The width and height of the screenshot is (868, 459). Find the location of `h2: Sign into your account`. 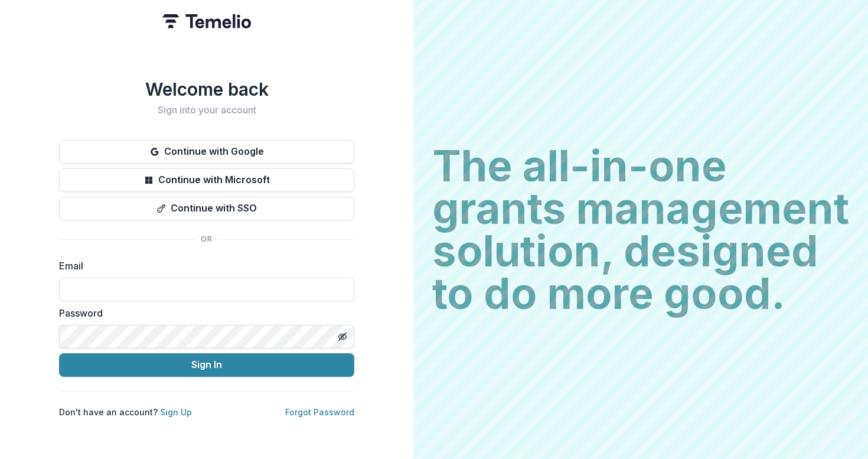

h2: Sign into your account is located at coordinates (207, 110).